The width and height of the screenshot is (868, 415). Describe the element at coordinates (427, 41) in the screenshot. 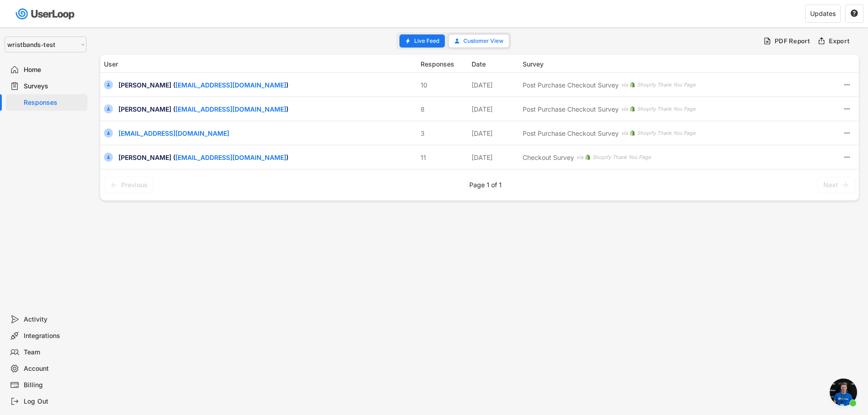

I see `span: Live Feed` at that location.